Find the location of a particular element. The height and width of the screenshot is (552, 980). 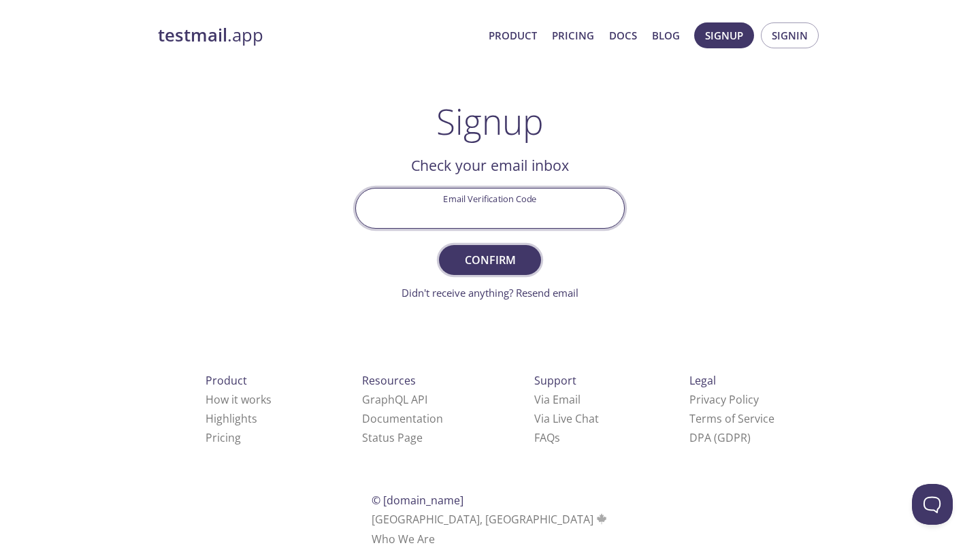

span: Confirm is located at coordinates (490, 260).